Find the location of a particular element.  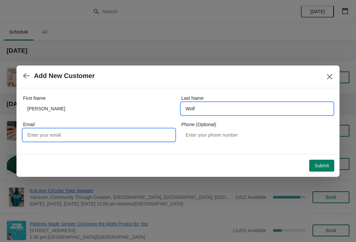

input: Enter your email is located at coordinates (99, 135).